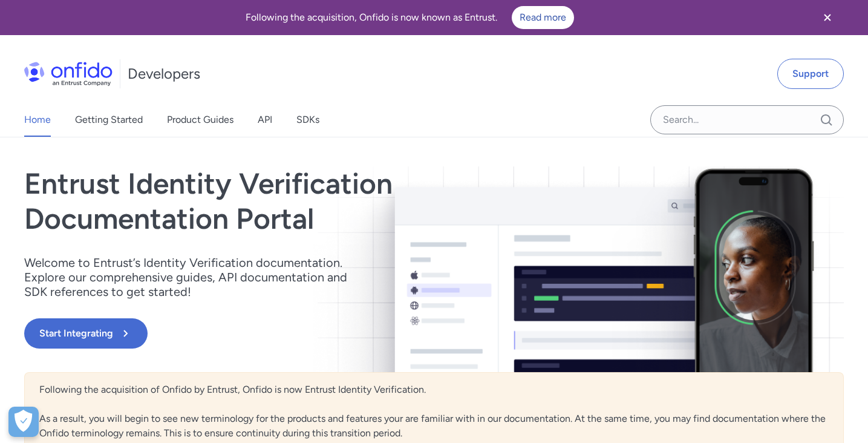  Describe the element at coordinates (109, 120) in the screenshot. I see `a: Getting Started` at that location.